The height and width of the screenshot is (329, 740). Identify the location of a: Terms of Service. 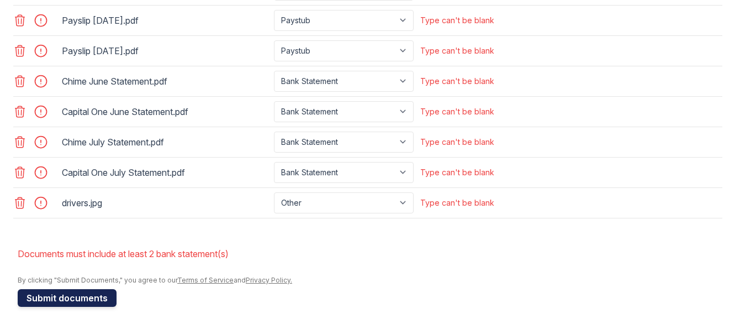
(205, 279).